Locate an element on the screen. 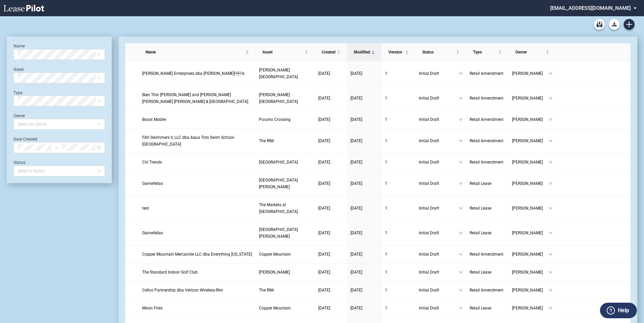 Image resolution: width=644 pixels, height=323 pixels. label: Status is located at coordinates (19, 163).